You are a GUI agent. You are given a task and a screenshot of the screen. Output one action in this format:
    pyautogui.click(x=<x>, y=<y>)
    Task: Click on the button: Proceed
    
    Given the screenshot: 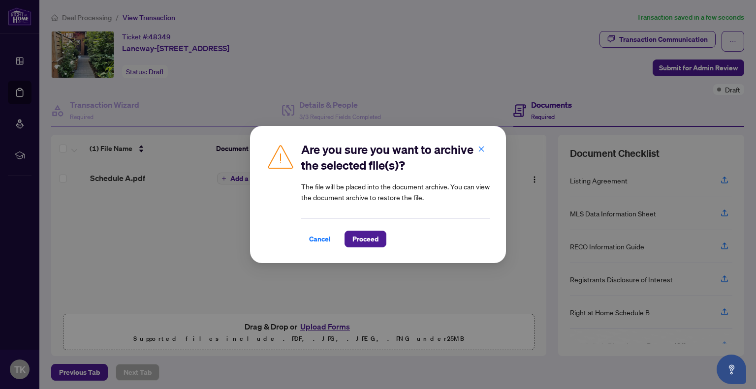 What is the action you would take?
    pyautogui.click(x=365, y=239)
    